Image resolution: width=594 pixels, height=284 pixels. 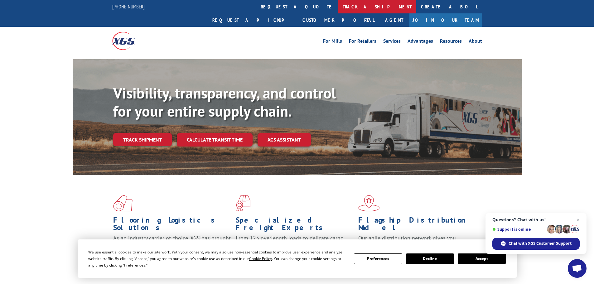 What do you see at coordinates (394, 20) in the screenshot?
I see `a: Agent` at bounding box center [394, 20].